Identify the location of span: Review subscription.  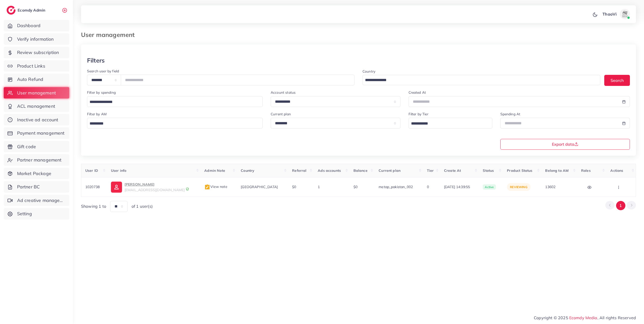
(38, 53).